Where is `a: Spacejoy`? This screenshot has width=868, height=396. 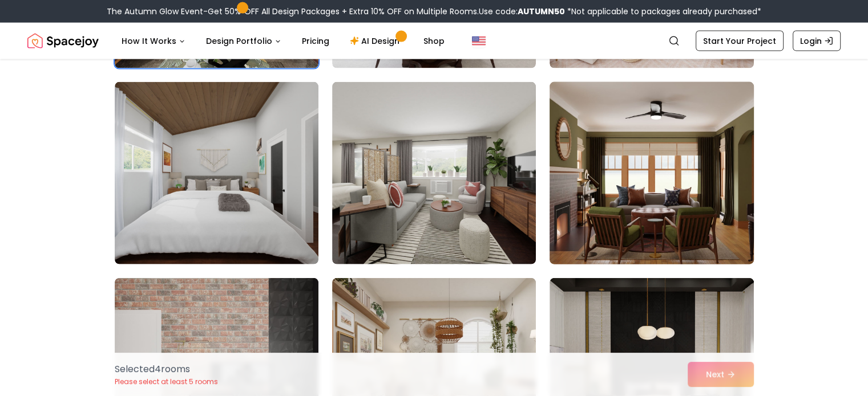 a: Spacejoy is located at coordinates (63, 41).